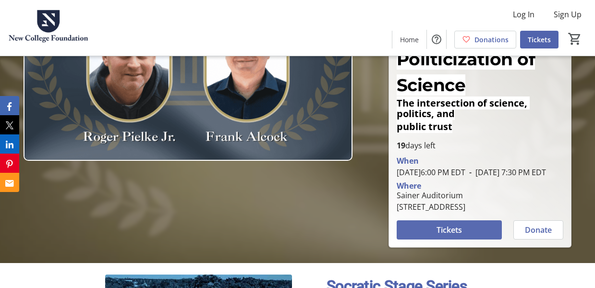 This screenshot has width=595, height=288. What do you see at coordinates (449, 230) in the screenshot?
I see `button: Tickets` at bounding box center [449, 230].